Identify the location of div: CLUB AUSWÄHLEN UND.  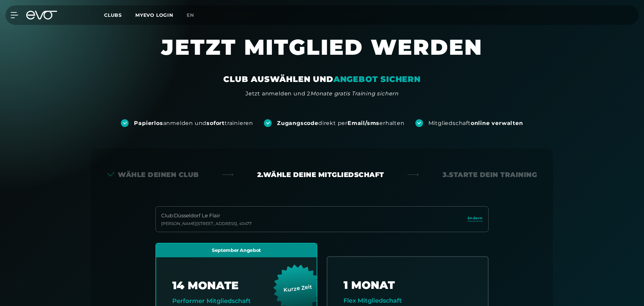
(322, 79).